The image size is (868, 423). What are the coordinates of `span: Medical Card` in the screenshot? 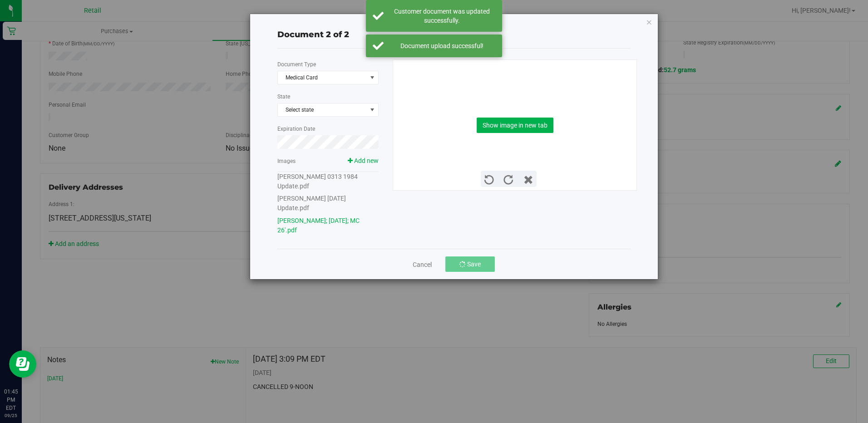 It's located at (323, 78).